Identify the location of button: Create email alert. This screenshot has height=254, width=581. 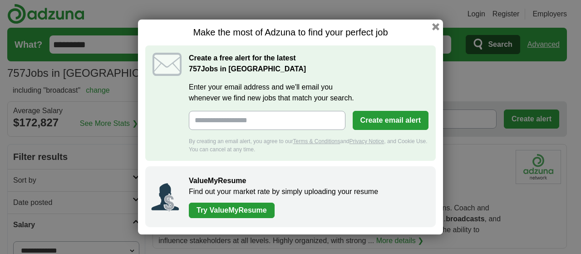
(391, 120).